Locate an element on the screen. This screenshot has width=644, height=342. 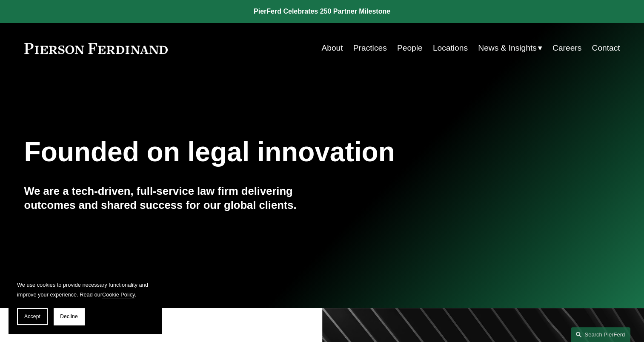
a: Contact is located at coordinates (606, 48).